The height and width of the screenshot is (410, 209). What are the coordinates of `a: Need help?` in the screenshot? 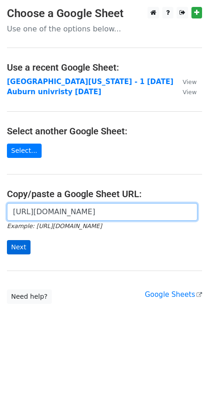 It's located at (29, 297).